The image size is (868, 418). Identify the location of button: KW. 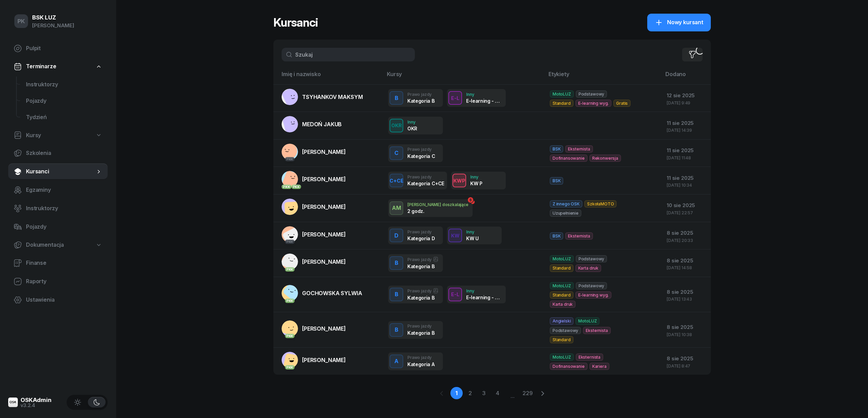
(455, 235).